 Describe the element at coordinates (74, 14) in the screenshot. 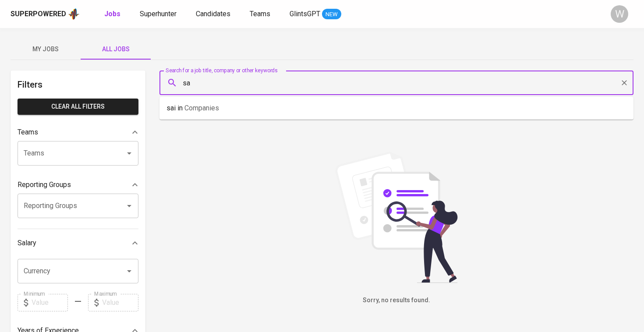

I see `img: app logo` at that location.